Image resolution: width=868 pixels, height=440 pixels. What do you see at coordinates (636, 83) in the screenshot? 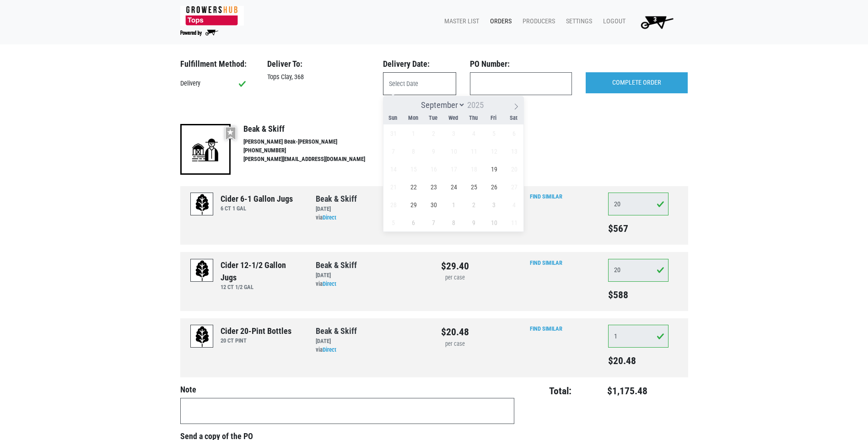
I see `input: COMPLETE ORDER` at bounding box center [636, 83].